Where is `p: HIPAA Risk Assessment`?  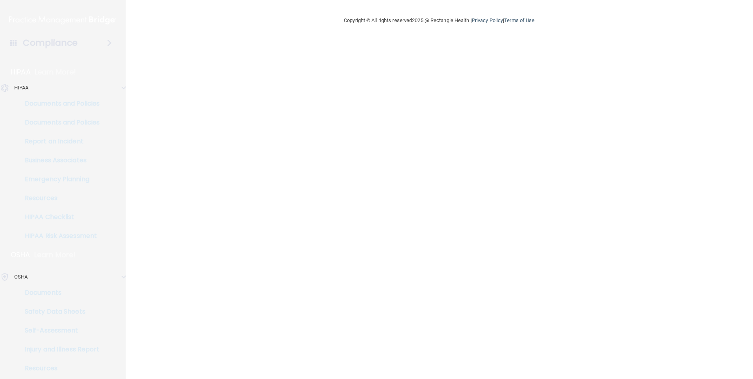
p: HIPAA Risk Assessment is located at coordinates (59, 236).